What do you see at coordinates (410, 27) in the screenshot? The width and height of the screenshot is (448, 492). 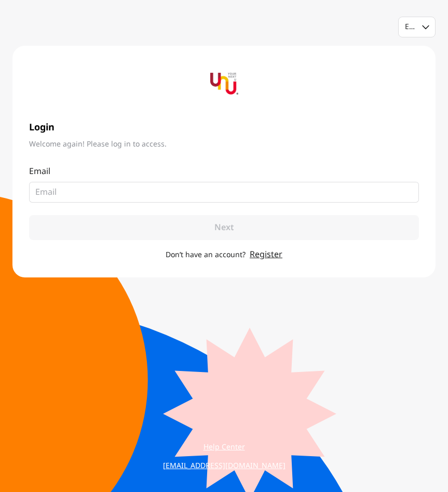 I see `div: English` at bounding box center [410, 27].